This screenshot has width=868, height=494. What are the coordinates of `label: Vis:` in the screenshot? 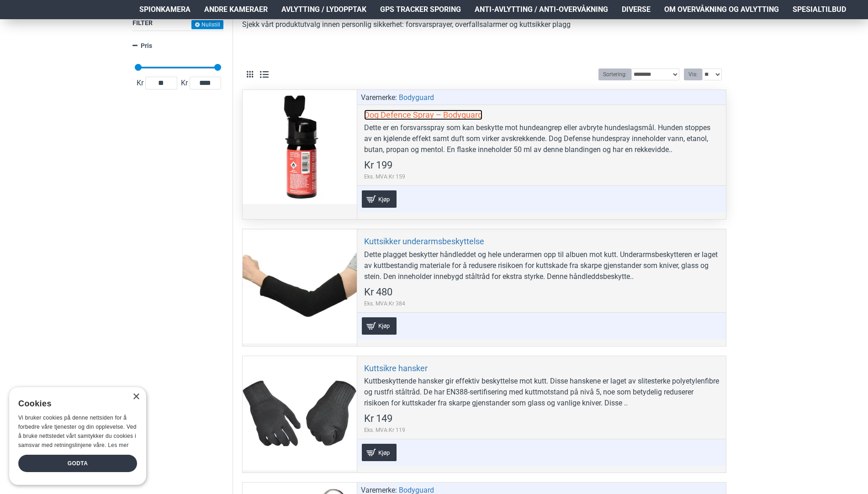 It's located at (693, 75).